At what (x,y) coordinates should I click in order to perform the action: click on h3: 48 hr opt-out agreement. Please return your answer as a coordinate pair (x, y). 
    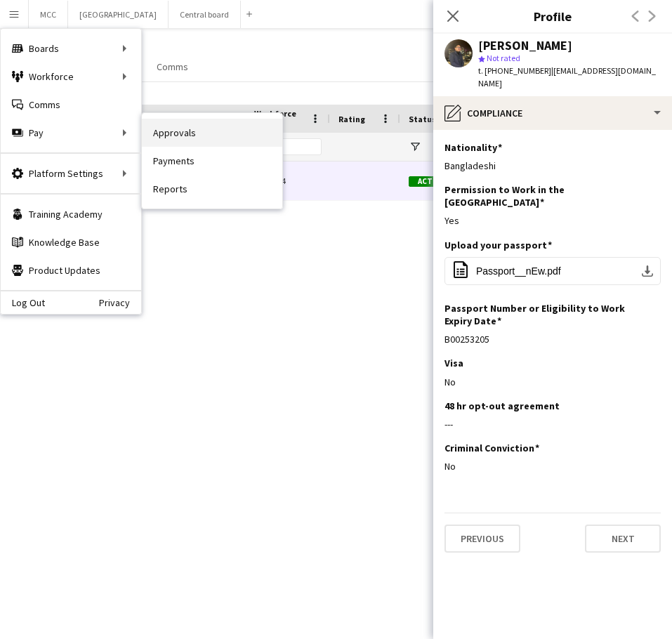
    Looking at the image, I should click on (502, 406).